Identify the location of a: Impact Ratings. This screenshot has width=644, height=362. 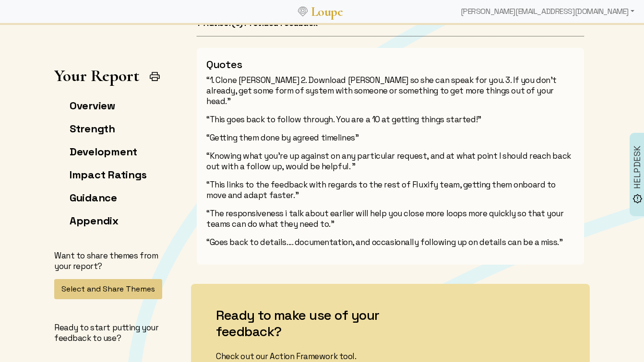
(108, 175).